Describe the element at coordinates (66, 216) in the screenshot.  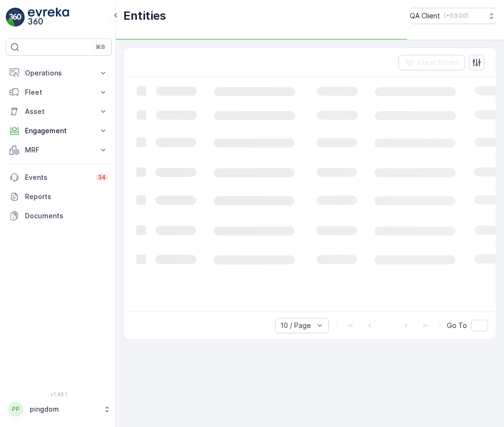
I see `p: Documents` at that location.